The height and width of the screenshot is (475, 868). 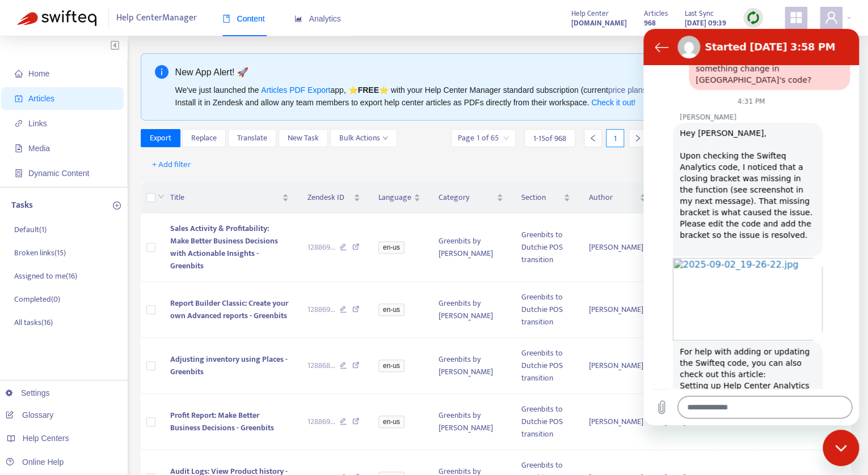 I want to click on div: New App Alert! 🚀, so click(x=500, y=72).